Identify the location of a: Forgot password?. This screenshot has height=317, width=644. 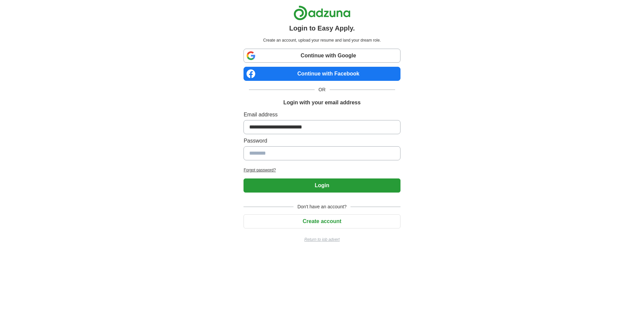
(322, 170).